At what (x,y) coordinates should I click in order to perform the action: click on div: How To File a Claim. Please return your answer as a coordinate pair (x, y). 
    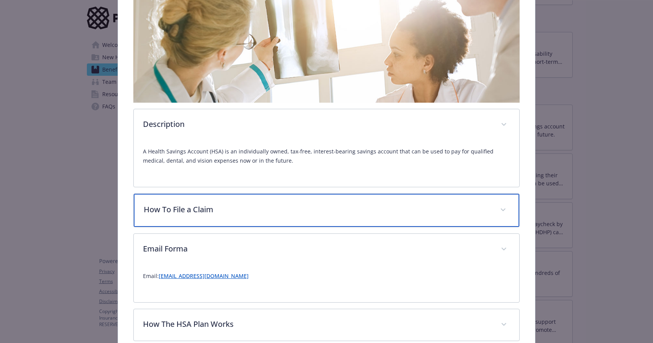
    Looking at the image, I should click on (326, 210).